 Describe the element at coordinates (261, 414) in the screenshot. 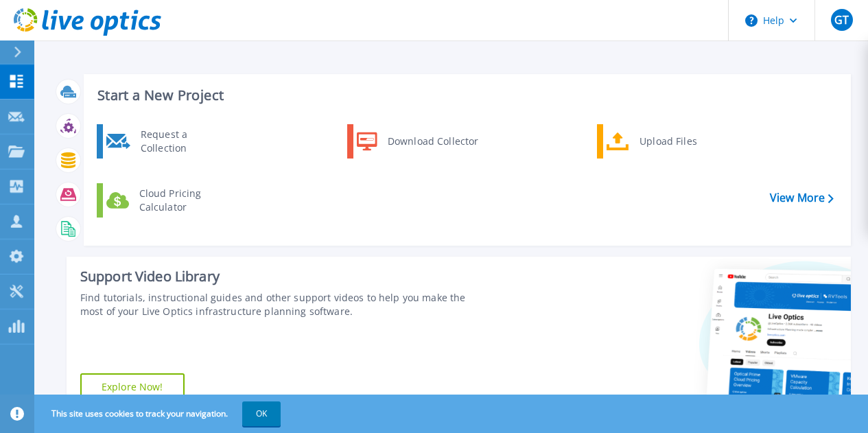

I see `button: OK` at that location.